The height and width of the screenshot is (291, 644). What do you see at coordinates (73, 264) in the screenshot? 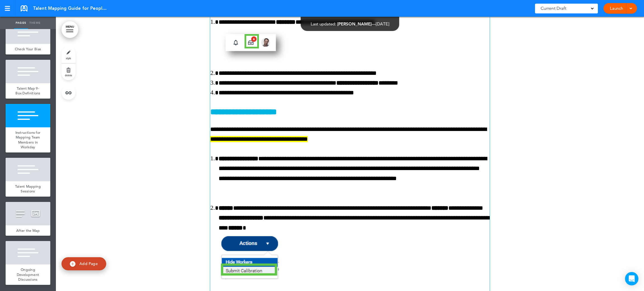
I see `img: add.svg` at bounding box center [73, 264].